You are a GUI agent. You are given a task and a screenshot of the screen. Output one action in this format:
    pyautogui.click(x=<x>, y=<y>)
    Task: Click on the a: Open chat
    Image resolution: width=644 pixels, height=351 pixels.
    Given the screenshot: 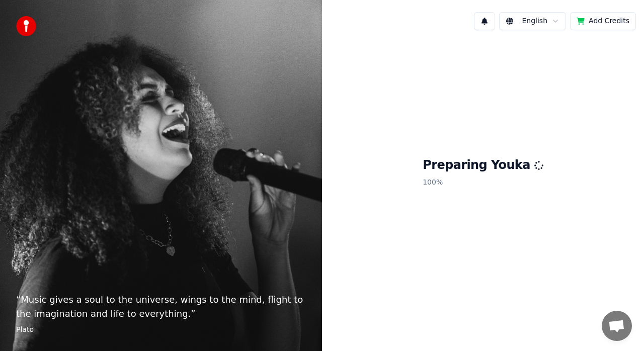 What is the action you would take?
    pyautogui.click(x=617, y=325)
    